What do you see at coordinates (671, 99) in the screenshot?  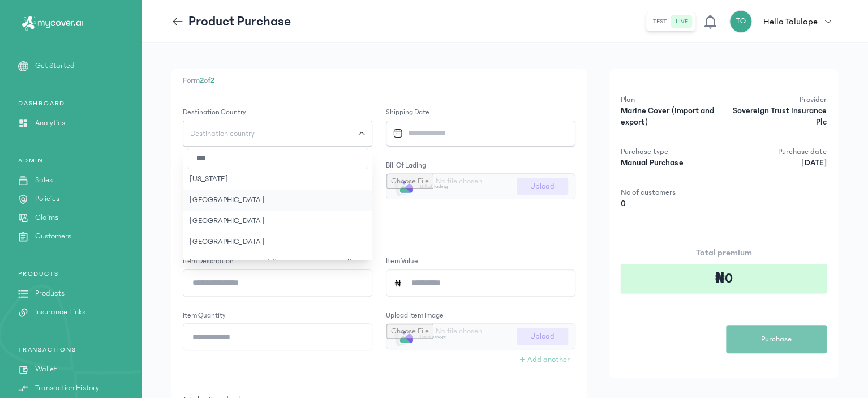 I see `p: Plan` at bounding box center [671, 99].